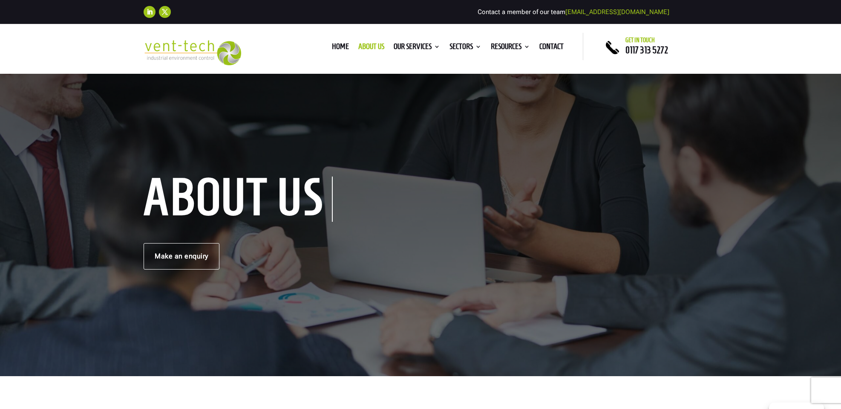  Describe the element at coordinates (182, 256) in the screenshot. I see `a: Make an enquiry` at that location.